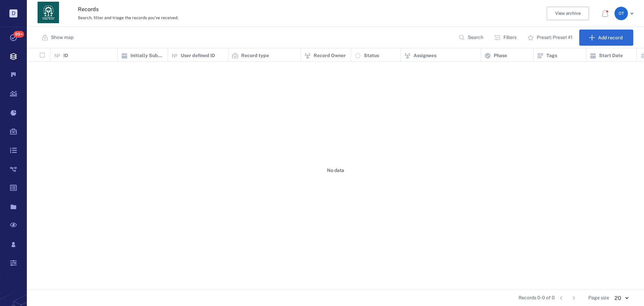 This screenshot has height=306, width=644. Describe the element at coordinates (371, 56) in the screenshot. I see `p: Status` at that location.